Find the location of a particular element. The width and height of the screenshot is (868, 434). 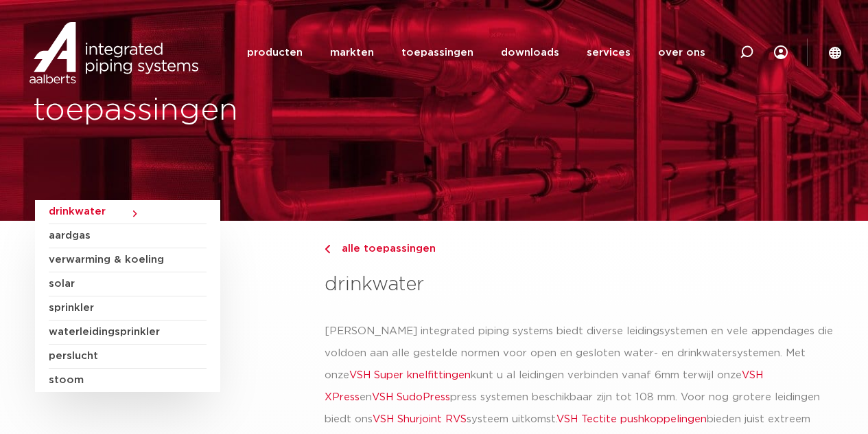

a: VSH XPress is located at coordinates (544, 385).